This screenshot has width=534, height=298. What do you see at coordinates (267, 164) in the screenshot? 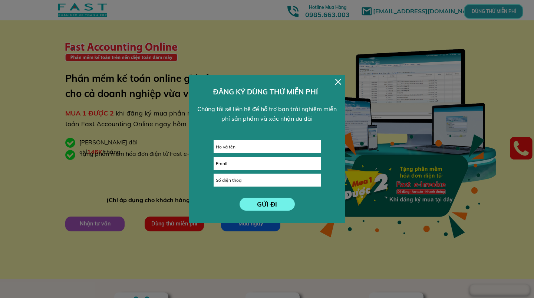
I see `input: Email` at bounding box center [267, 164].